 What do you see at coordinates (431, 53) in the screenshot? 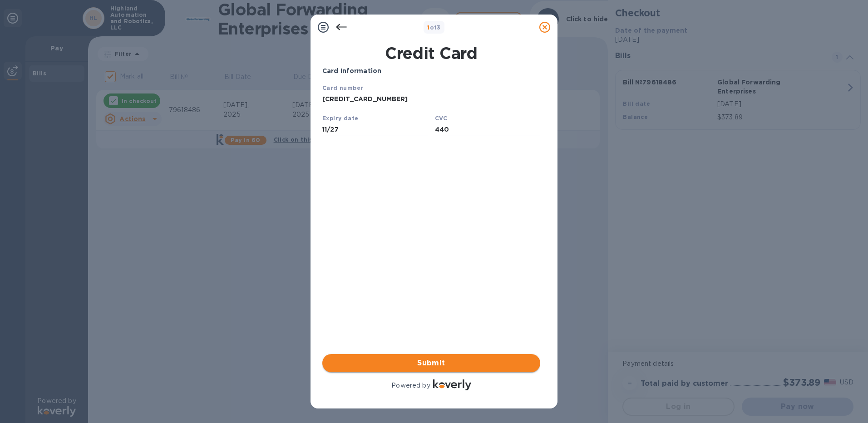
I see `h1: Credit Card` at bounding box center [431, 53].